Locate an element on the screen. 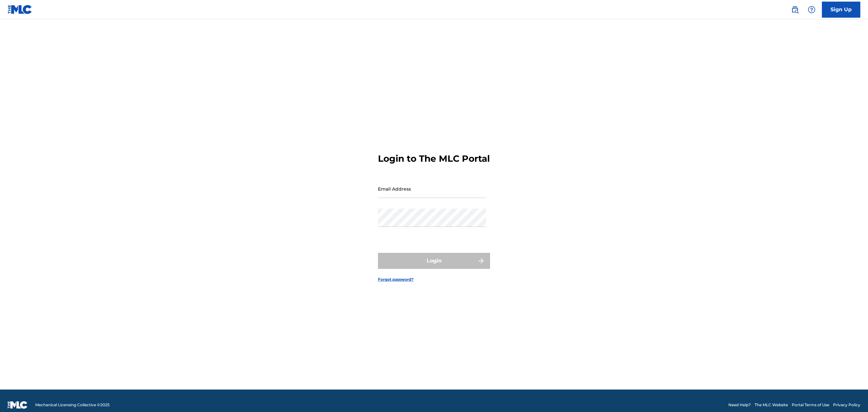 This screenshot has width=868, height=412. a: Need Help? is located at coordinates (740, 404).